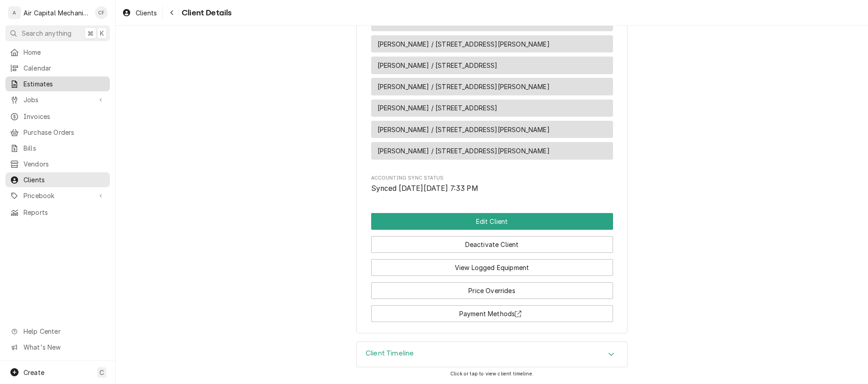 The height and width of the screenshot is (384, 868). Describe the element at coordinates (64, 164) in the screenshot. I see `span: Vendors` at that location.